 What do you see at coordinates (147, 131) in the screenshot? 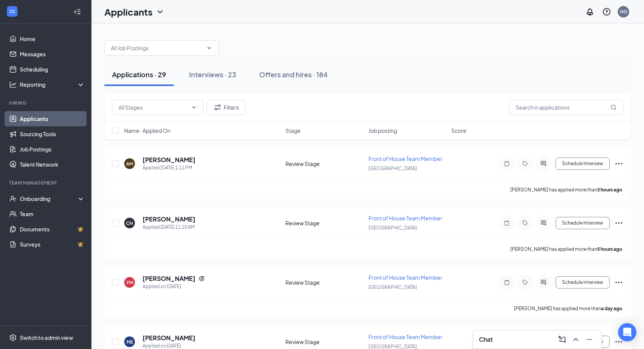
I see `span: Name · Applied On` at bounding box center [147, 131].